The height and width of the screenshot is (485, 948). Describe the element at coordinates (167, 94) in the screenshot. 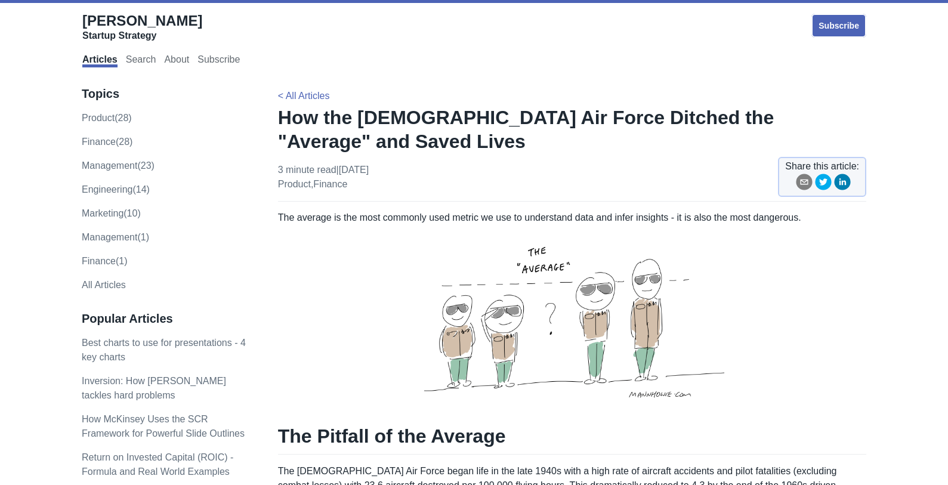

I see `h3: Topics` at that location.